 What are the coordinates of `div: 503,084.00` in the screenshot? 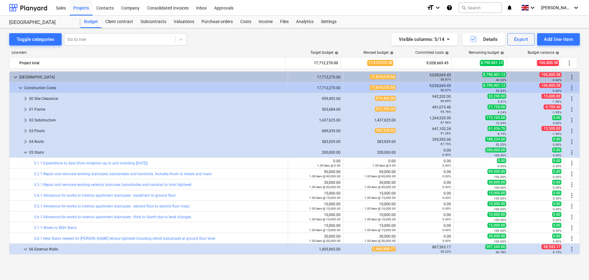 It's located at (315, 109).